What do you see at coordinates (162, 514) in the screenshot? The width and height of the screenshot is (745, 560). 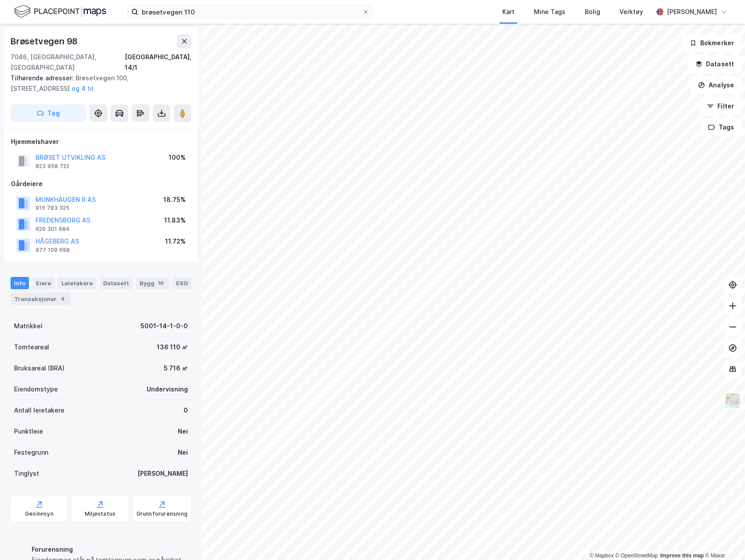 I see `div: Grunnforurensning` at bounding box center [162, 514].